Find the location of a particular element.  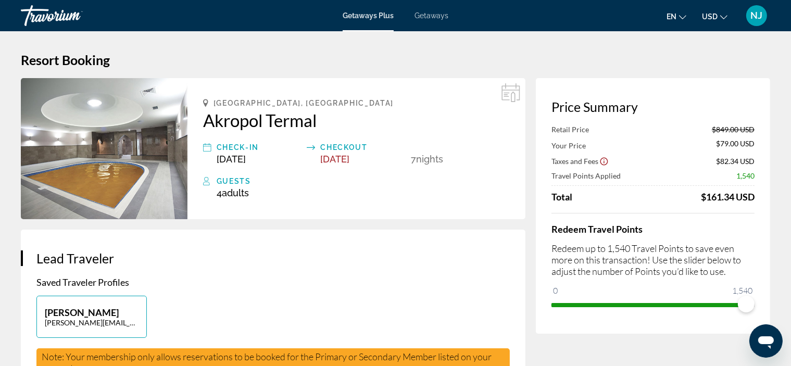

span: Taxes and Fees is located at coordinates (575, 161).